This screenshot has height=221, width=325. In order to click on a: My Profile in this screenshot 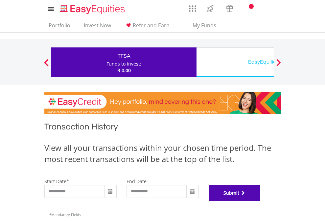, I will do `click(281, 9)`.